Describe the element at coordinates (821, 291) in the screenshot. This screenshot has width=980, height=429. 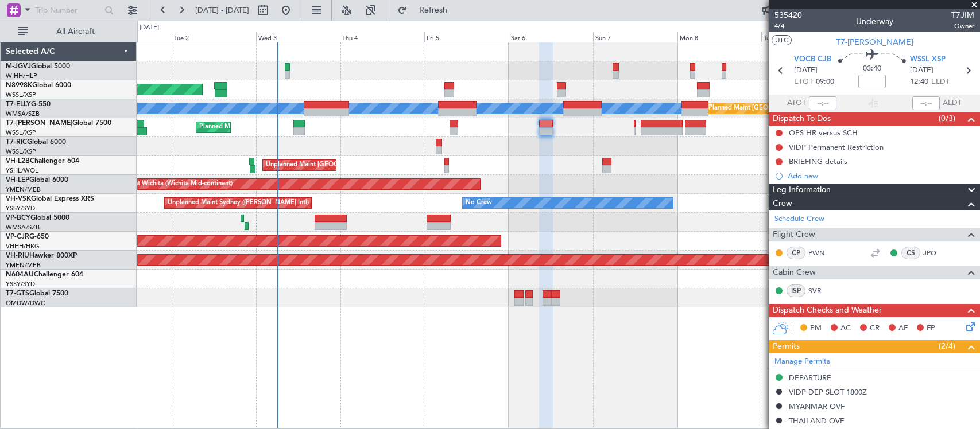
I see `a: SVR` at that location.